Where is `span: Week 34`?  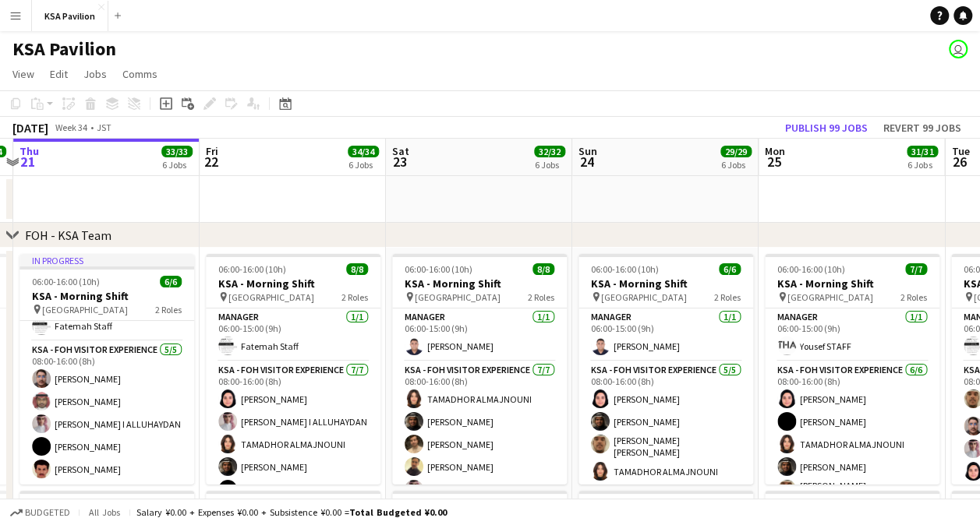
span: Week 34 is located at coordinates (71, 127).